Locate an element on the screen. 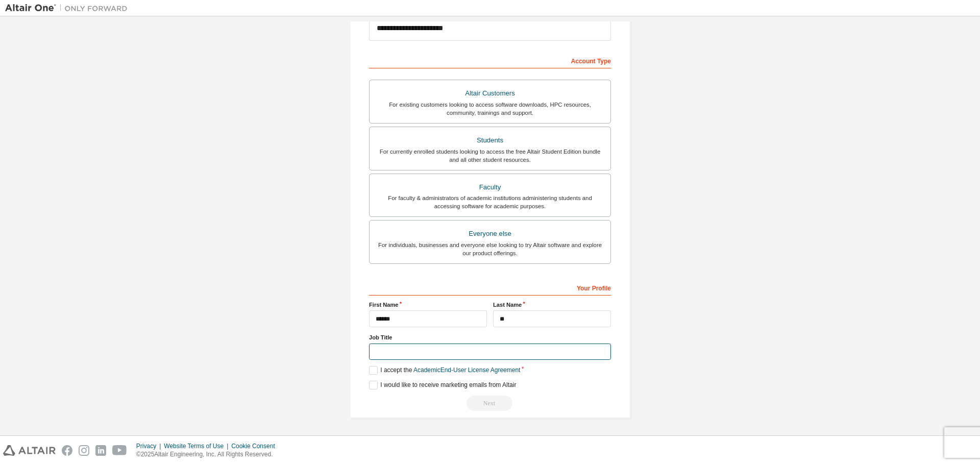  div: Privacy is located at coordinates (150, 446).